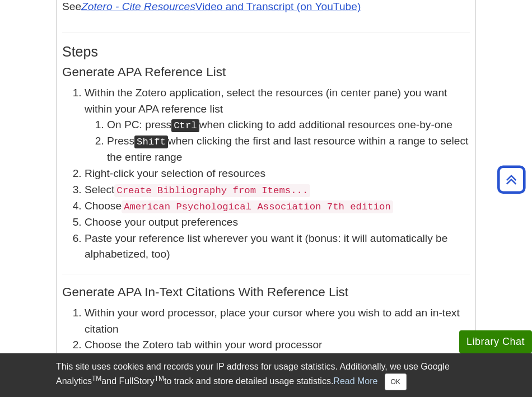  Describe the element at coordinates (266, 72) in the screenshot. I see `h4: Generate APA Reference List` at that location.